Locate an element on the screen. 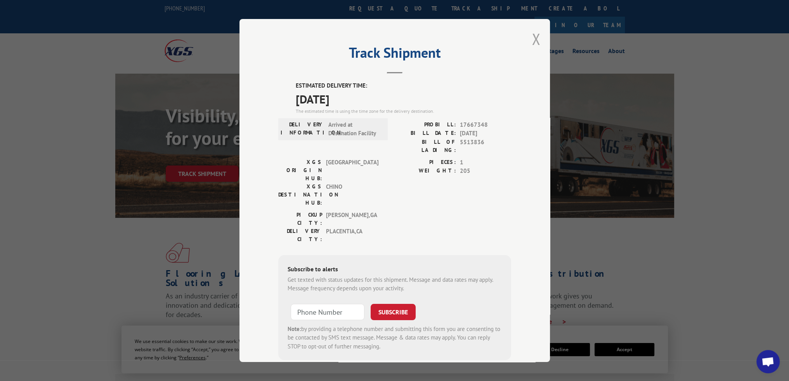  label: XGS ORIGIN HUB: is located at coordinates (300, 170).